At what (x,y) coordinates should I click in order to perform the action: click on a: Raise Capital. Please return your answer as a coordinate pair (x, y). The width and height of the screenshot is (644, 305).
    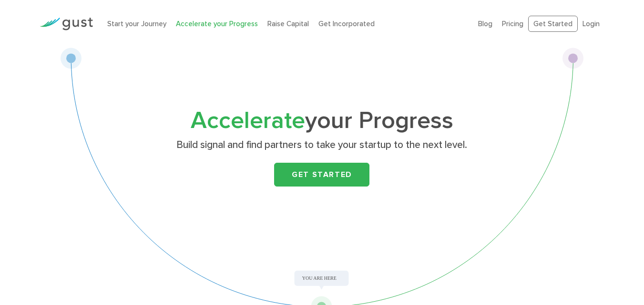
    Looking at the image, I should click on (288, 24).